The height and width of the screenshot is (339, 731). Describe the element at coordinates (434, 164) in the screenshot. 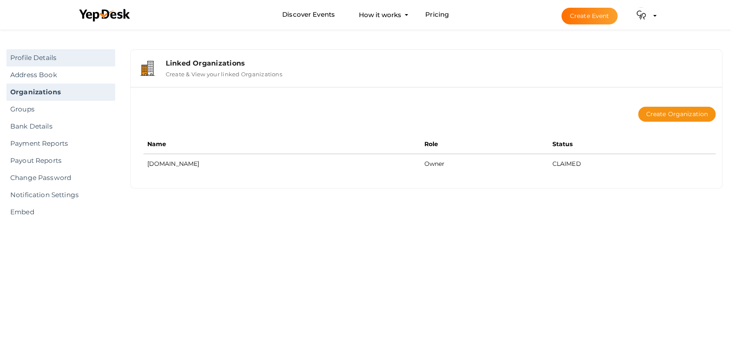

I see `span: Owner` at that location.